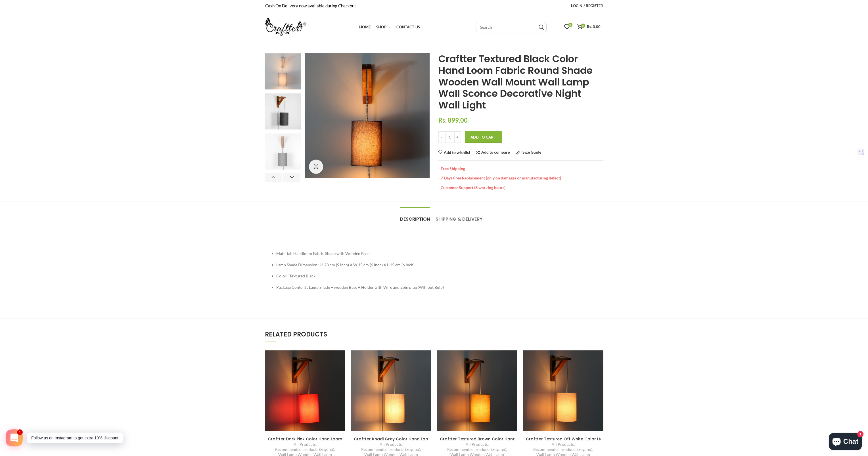  What do you see at coordinates (453, 120) in the screenshot?
I see `span: Rs. 899.00` at bounding box center [453, 120].